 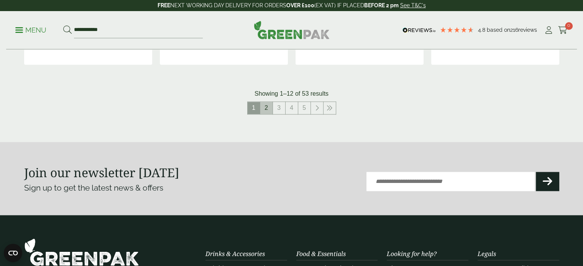 What do you see at coordinates (31, 30) in the screenshot?
I see `a: Menu` at bounding box center [31, 30].